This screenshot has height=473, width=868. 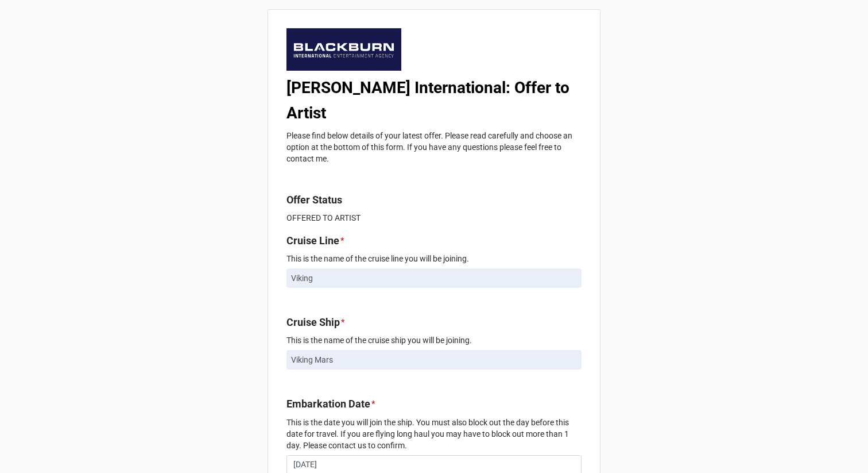 I want to click on p: Please find below details of your latest offer. Please read carefully and choose an option at the..., so click(x=434, y=147).